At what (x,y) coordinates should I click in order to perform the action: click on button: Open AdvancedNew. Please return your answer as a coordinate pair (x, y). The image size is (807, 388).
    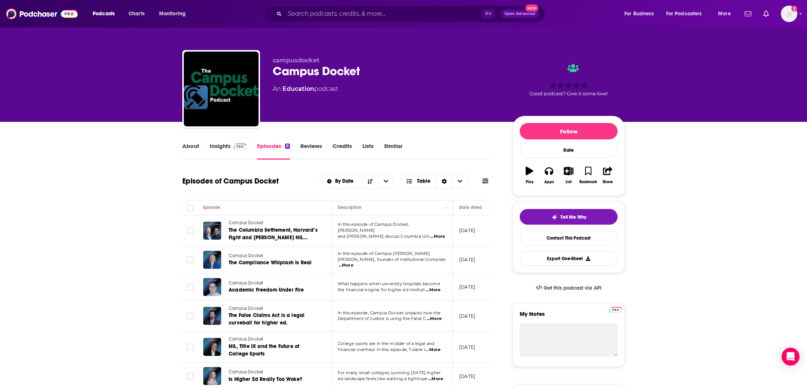
    Looking at the image, I should click on (519, 14).